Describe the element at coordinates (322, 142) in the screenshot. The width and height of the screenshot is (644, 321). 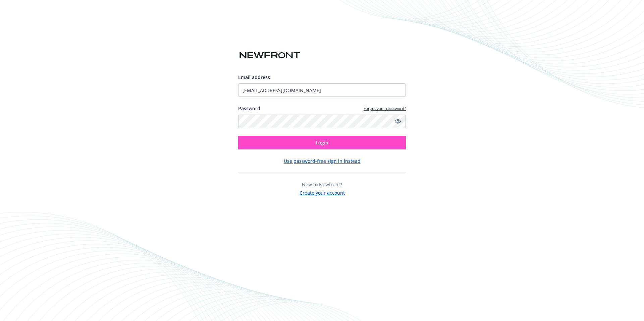
I see `span: Login` at that location.